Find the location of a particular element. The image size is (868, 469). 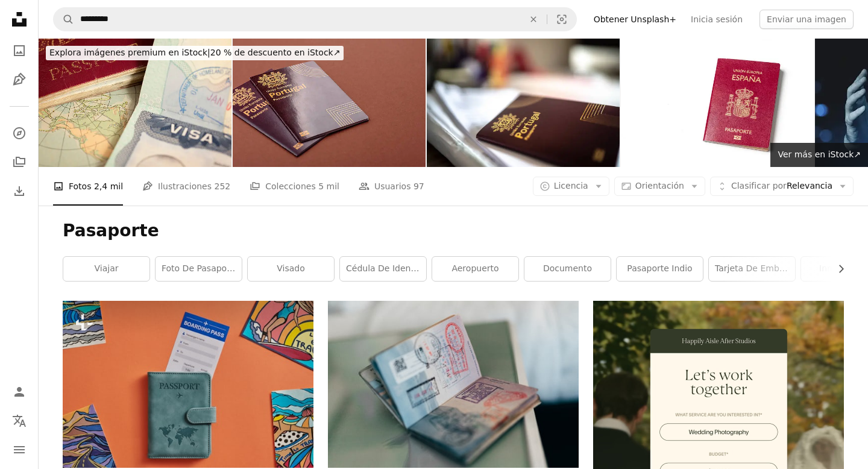

img: Pasaporte portugués en el escritorio is located at coordinates (523, 103).